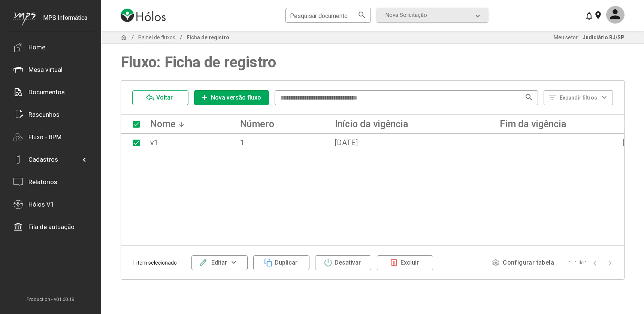 The height and width of the screenshot is (314, 644). Describe the element at coordinates (578, 263) in the screenshot. I see `div: 1 - 1 de 1` at that location.